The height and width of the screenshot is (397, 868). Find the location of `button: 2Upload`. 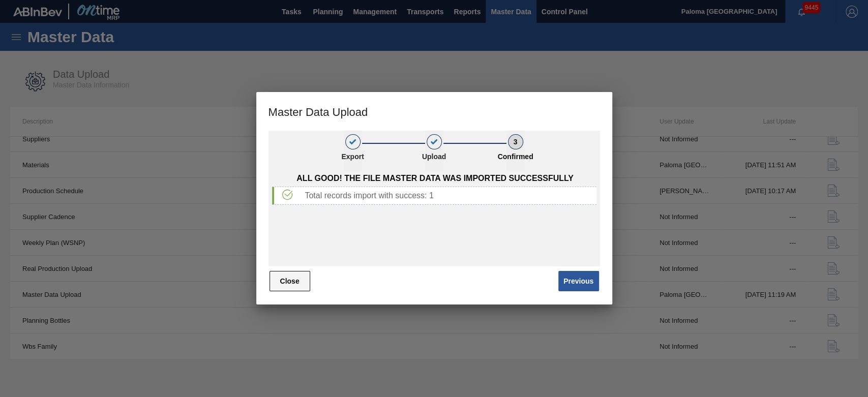

button: 2Upload is located at coordinates (434, 151).